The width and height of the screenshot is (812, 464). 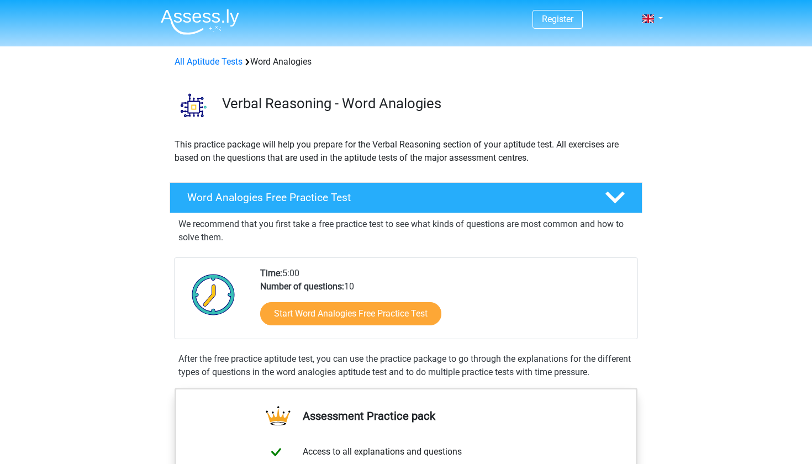 What do you see at coordinates (351, 314) in the screenshot?
I see `a: Start Word Analogies Free Practice Test` at bounding box center [351, 314].